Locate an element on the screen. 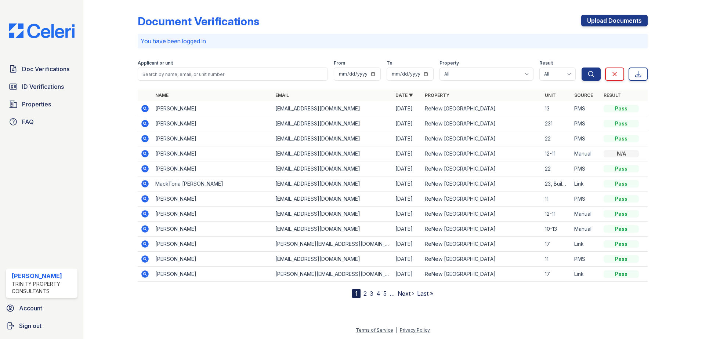 This screenshot has height=339, width=702. span: Account is located at coordinates (30, 308).